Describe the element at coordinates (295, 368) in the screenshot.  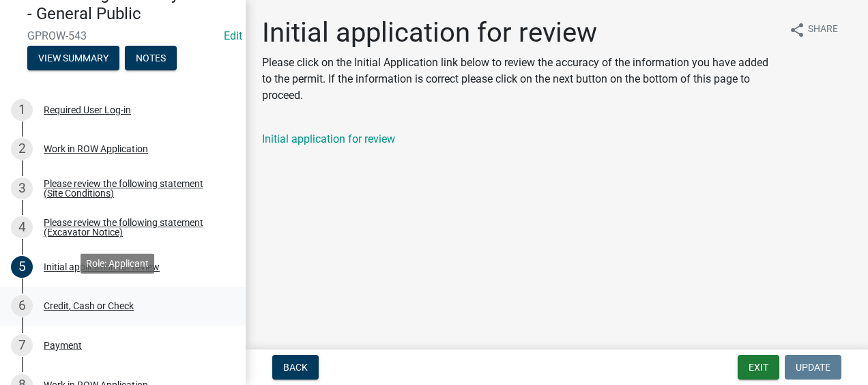
I see `button: Back` at that location.